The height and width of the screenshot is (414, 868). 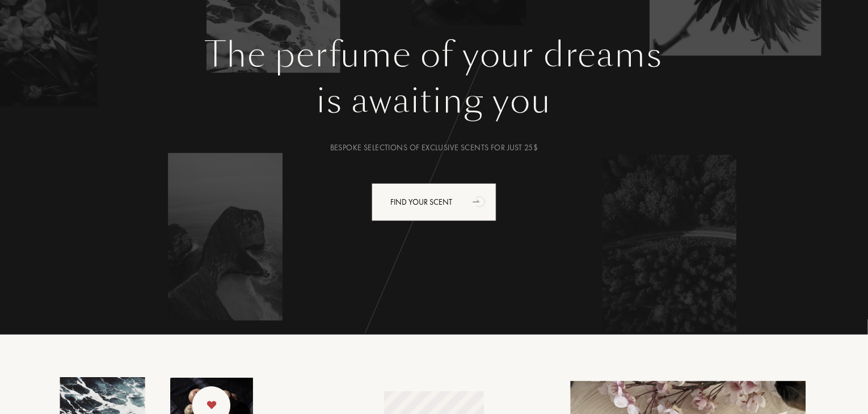 What do you see at coordinates (434, 55) in the screenshot?
I see `h1: The perfume of your dreams` at bounding box center [434, 55].